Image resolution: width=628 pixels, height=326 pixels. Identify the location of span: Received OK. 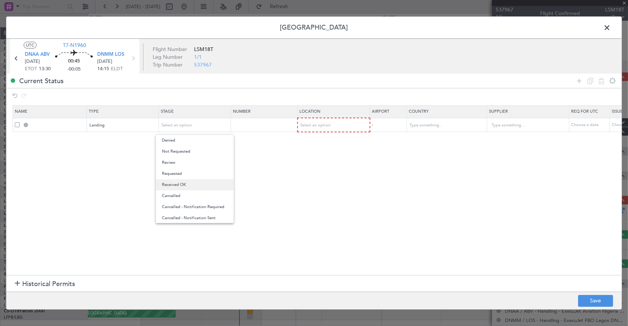
(195, 185).